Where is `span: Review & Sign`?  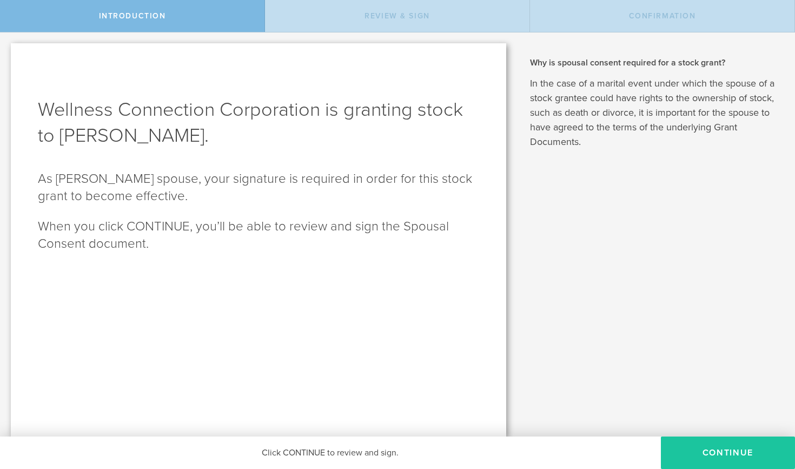
span: Review & Sign is located at coordinates (397, 16).